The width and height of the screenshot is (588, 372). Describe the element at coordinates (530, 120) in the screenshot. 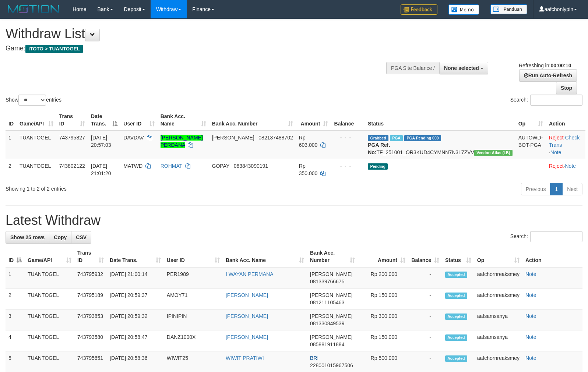

I see `th: Op: activate to sort column ascending` at that location.